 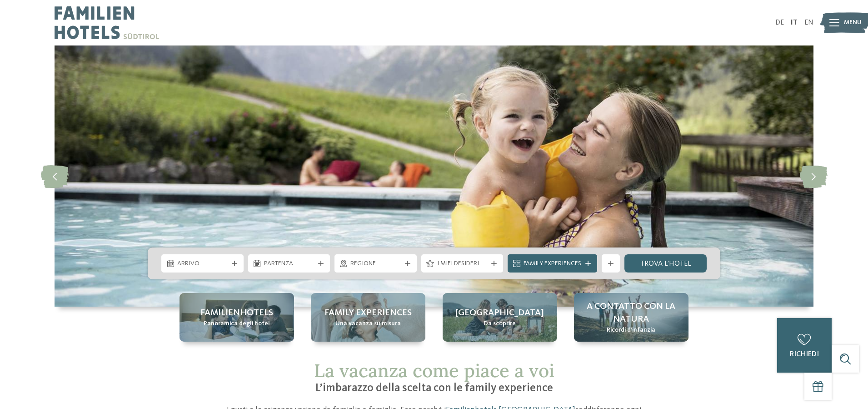 I want to click on span: Panoramica degli hotel, so click(x=236, y=324).